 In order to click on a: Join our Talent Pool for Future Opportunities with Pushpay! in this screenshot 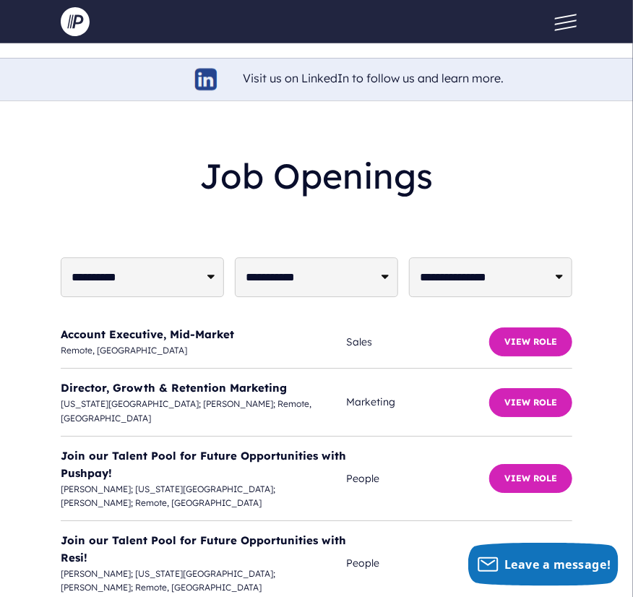, I will do `click(203, 464)`.